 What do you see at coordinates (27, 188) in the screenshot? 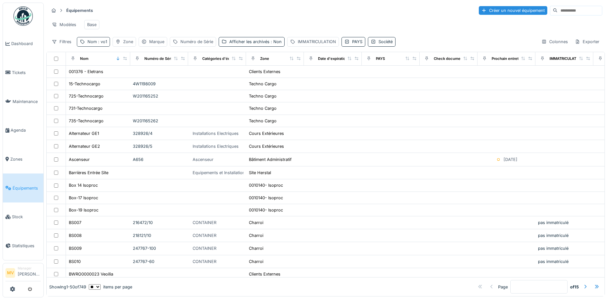
I see `span: Équipements` at bounding box center [27, 188].